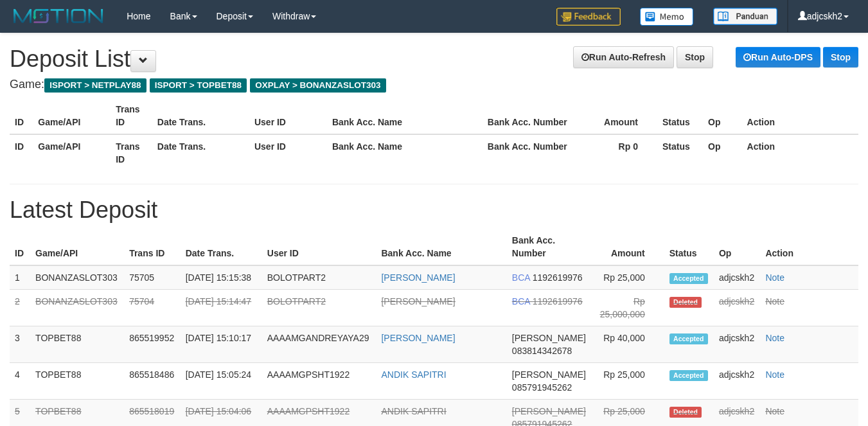 This screenshot has width=868, height=426. I want to click on span: ISPORT > TOPBET88, so click(198, 85).